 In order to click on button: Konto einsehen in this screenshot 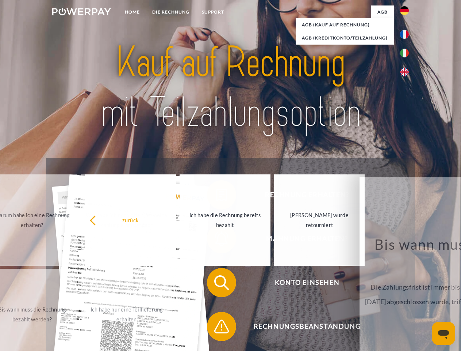, I will do `click(302, 282)`.